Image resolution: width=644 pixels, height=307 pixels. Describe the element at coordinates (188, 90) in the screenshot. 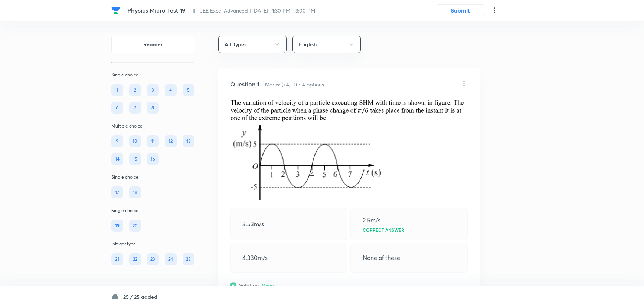

I see `div: 5` at that location.